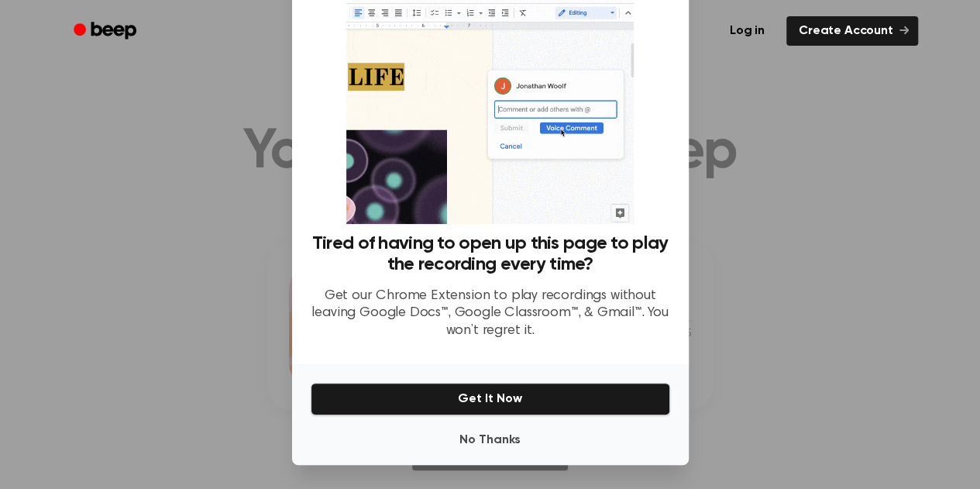 The height and width of the screenshot is (489, 980). What do you see at coordinates (490, 441) in the screenshot?
I see `button: No Thanks` at bounding box center [490, 441].